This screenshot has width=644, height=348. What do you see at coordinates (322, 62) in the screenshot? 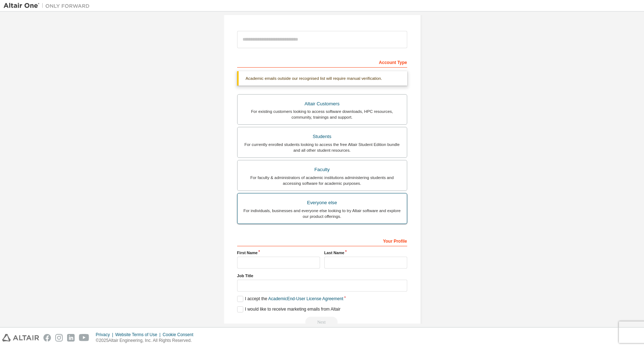
I see `div: Account Type` at bounding box center [322, 62].